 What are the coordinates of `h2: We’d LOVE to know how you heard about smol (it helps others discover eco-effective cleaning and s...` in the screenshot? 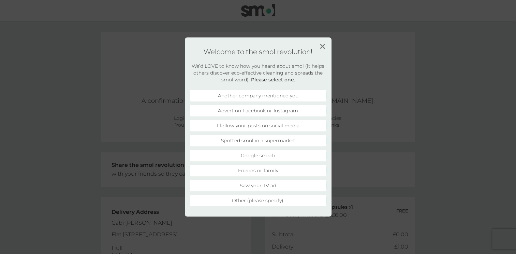 It's located at (258, 73).